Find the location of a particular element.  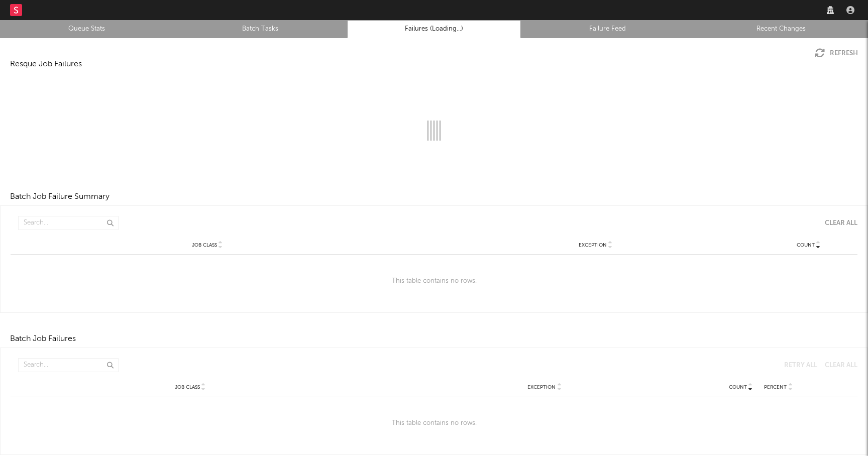

a: Failures (Loading...) is located at coordinates (434, 29).